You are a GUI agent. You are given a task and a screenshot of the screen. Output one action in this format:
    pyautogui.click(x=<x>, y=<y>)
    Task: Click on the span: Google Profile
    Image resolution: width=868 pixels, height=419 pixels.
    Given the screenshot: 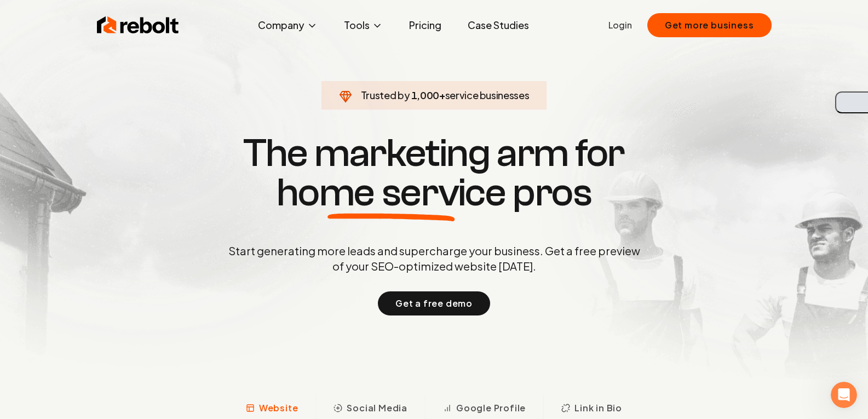 What is the action you would take?
    pyautogui.click(x=491, y=408)
    